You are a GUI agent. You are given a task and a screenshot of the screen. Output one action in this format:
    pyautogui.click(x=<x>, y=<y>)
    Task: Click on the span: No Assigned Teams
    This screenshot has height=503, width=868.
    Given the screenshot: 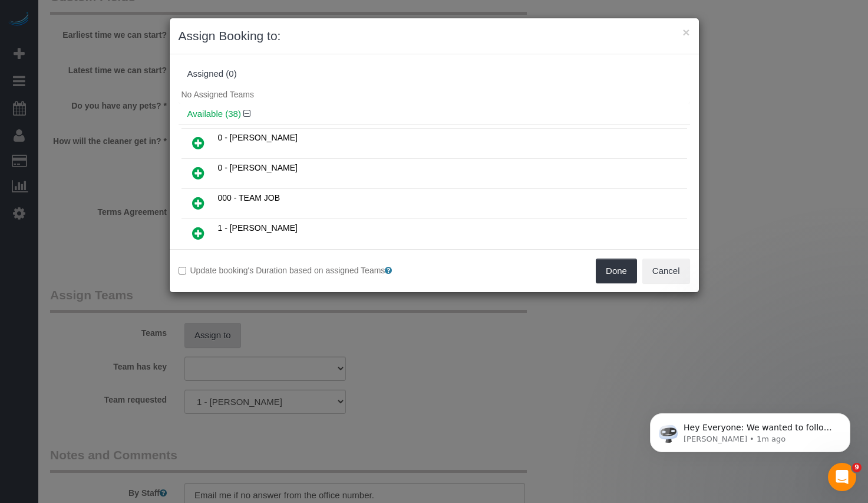 What is the action you would take?
    pyautogui.click(x=218, y=95)
    